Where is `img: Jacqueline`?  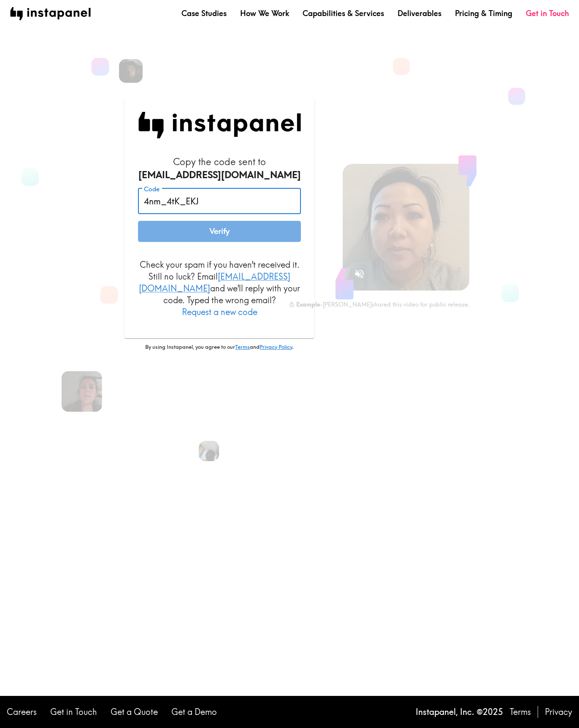
img: Jacqueline is located at coordinates (209, 451).